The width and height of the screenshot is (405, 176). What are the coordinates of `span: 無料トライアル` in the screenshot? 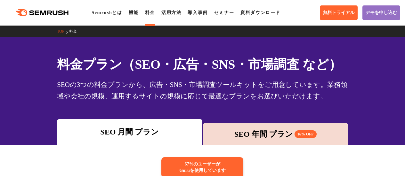 It's located at (339, 13).